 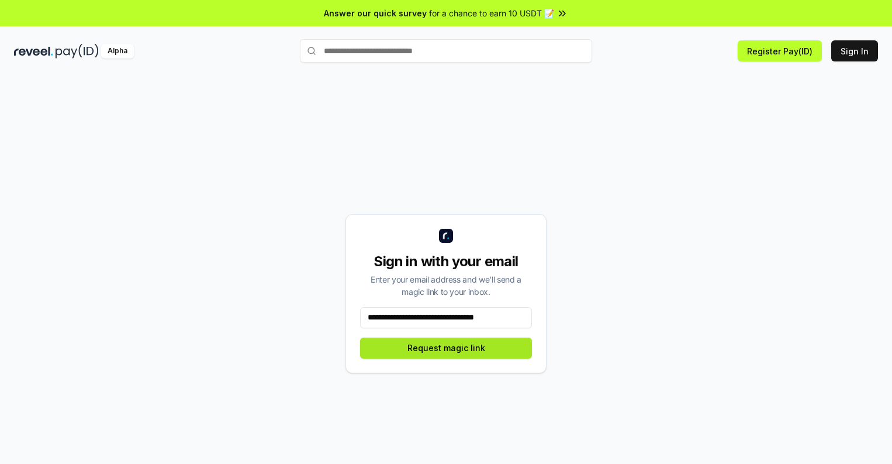 What do you see at coordinates (492, 13) in the screenshot?
I see `span: for a chance to earn 10 USDT 📝` at bounding box center [492, 13].